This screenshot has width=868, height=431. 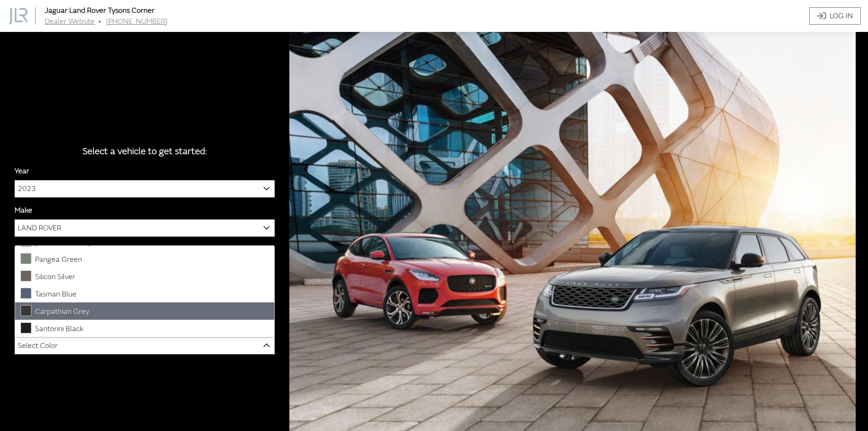 I want to click on div: Select a vehicle to get started:, so click(x=145, y=151).